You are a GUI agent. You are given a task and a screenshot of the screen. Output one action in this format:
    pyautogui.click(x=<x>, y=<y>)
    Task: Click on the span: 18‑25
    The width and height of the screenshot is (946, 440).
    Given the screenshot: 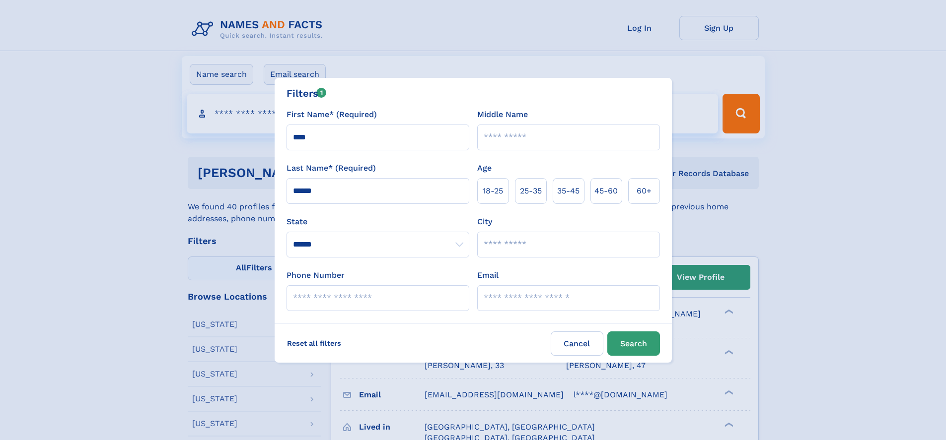 What is the action you would take?
    pyautogui.click(x=493, y=191)
    